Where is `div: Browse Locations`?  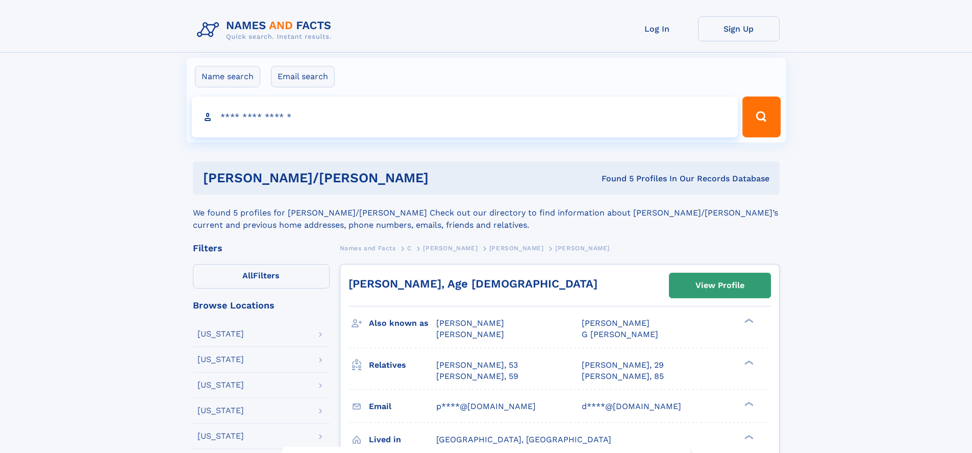 div: Browse Locations is located at coordinates (261, 305).